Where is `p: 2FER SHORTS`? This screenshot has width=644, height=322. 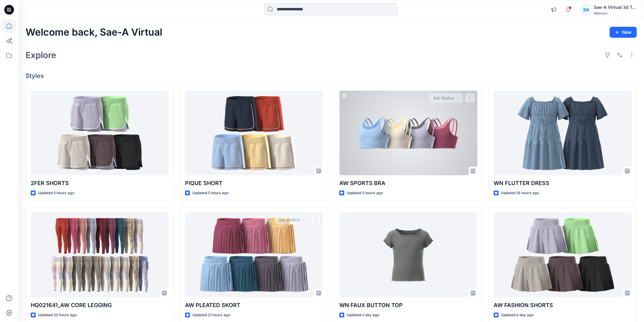
p: 2FER SHORTS is located at coordinates (100, 183).